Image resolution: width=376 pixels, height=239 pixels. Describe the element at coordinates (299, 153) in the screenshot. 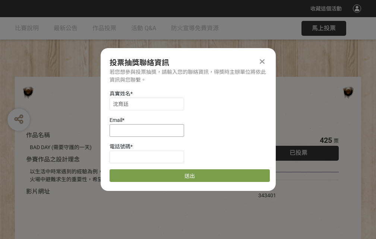

I see `span: 已投票` at that location.